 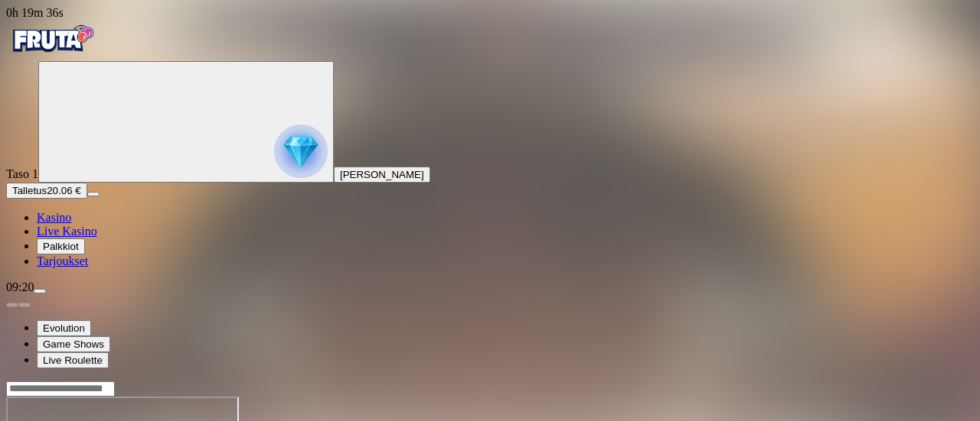 I want to click on button: Evolution, so click(x=63, y=328).